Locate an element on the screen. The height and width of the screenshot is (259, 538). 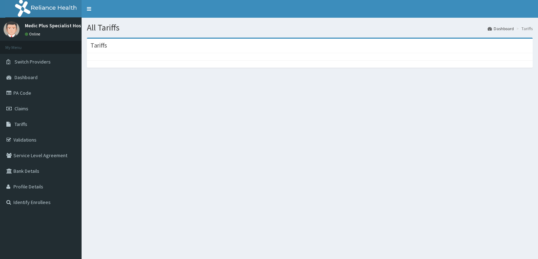
h1: All Tariffs is located at coordinates (310, 28).